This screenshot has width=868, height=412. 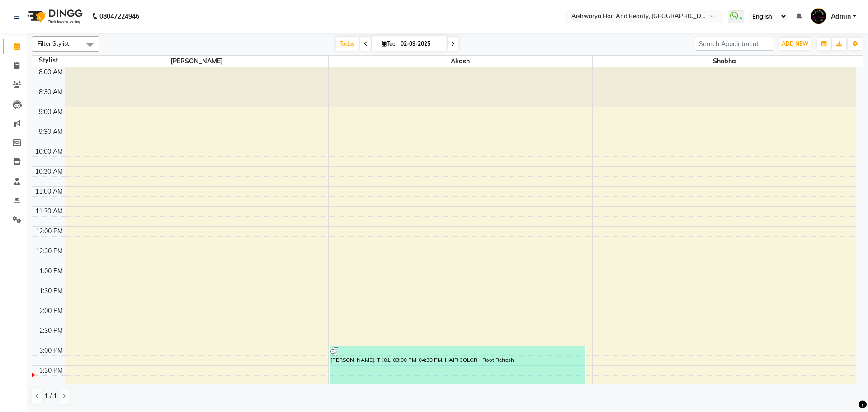 What do you see at coordinates (51, 131) in the screenshot?
I see `div: 9:30 AM` at bounding box center [51, 131].